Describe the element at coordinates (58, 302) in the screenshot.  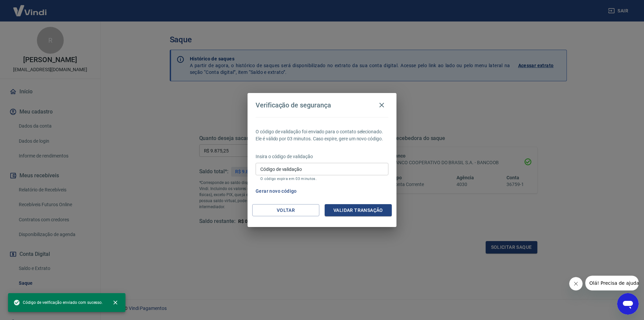
I see `span: Código de verificação enviado com sucesso.` at that location.